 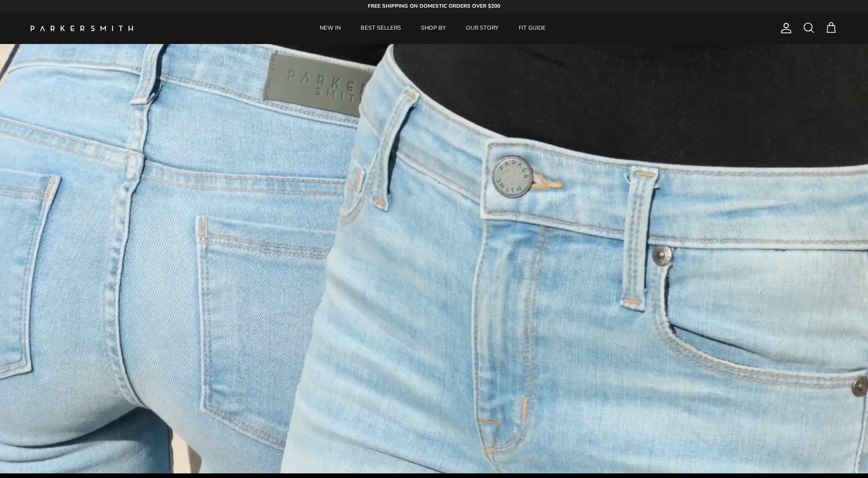 What do you see at coordinates (434, 28) in the screenshot?
I see `a: SHOP BY` at bounding box center [434, 28].